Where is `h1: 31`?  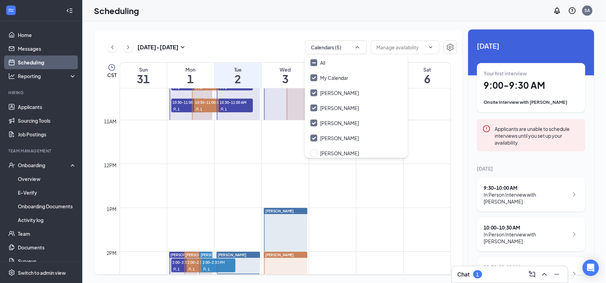 h1: 31 is located at coordinates (143, 79).